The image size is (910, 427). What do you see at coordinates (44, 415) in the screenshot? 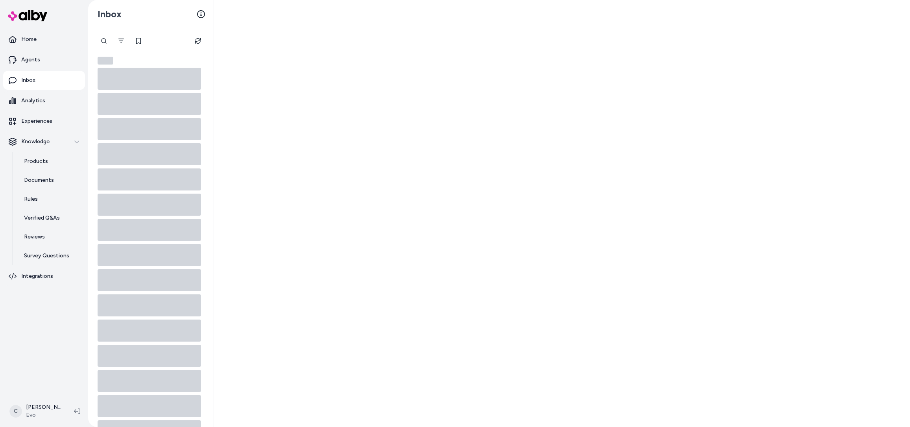
I see `span: Evo` at bounding box center [44, 415].